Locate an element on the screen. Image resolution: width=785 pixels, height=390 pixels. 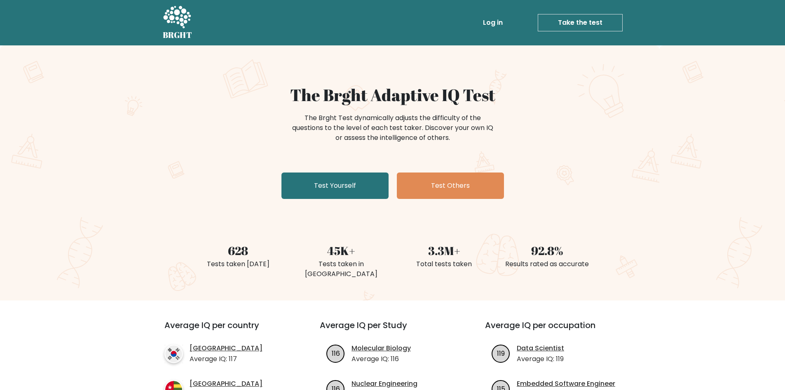
text: 119 is located at coordinates (501, 353).